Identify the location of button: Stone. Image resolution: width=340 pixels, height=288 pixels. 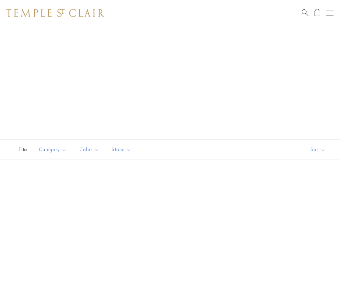
(122, 149).